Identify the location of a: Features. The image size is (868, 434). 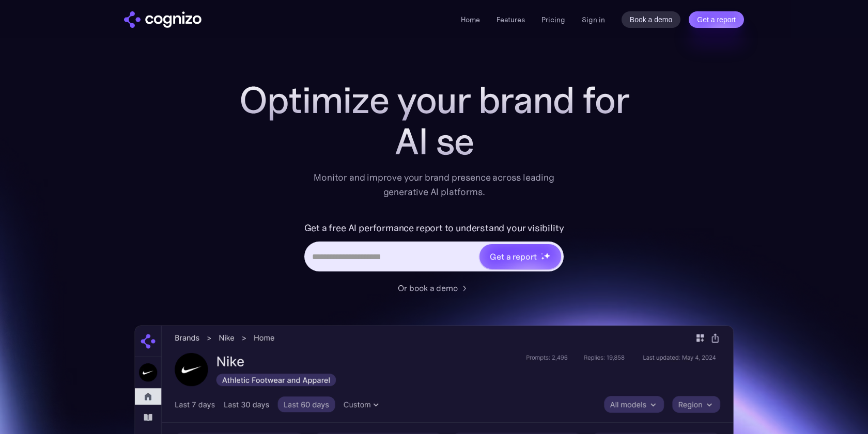
(510, 20).